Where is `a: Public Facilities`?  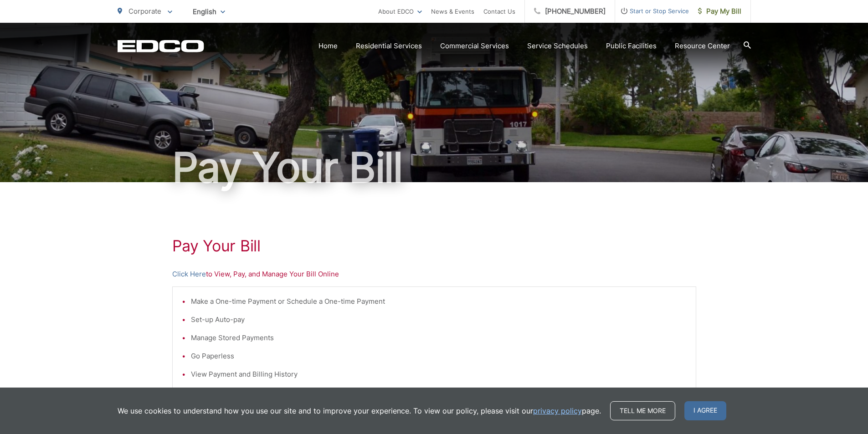
a: Public Facilities is located at coordinates (631, 46).